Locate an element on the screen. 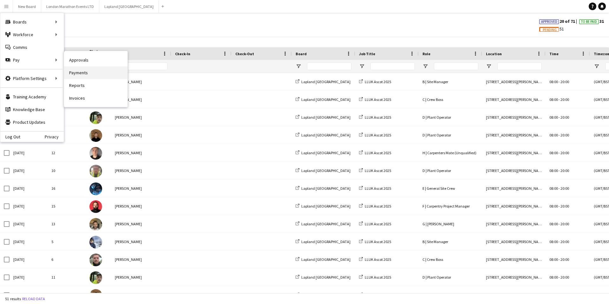 The image size is (609, 304). div: 8 is located at coordinates (67, 135).